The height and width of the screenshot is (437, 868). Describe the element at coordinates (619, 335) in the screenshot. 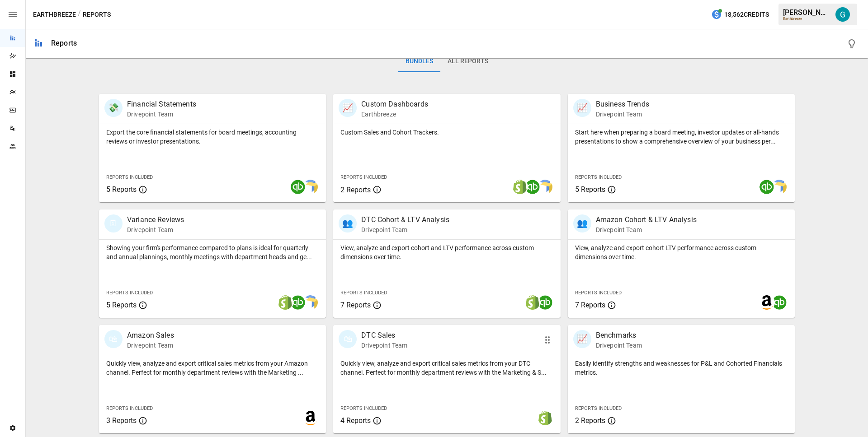

I see `p: Benchmarks` at that location.